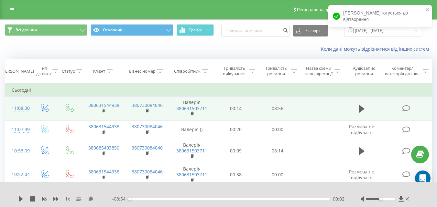 The width and height of the screenshot is (437, 207). Describe the element at coordinates (195, 30) in the screenshot. I see `span: Графік` at that location.